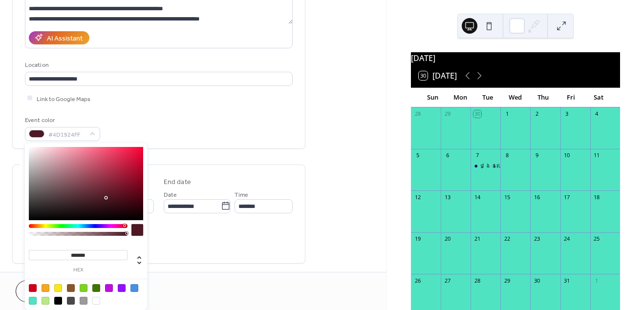  Describe the element at coordinates (447, 155) in the screenshot. I see `div: 6` at that location.